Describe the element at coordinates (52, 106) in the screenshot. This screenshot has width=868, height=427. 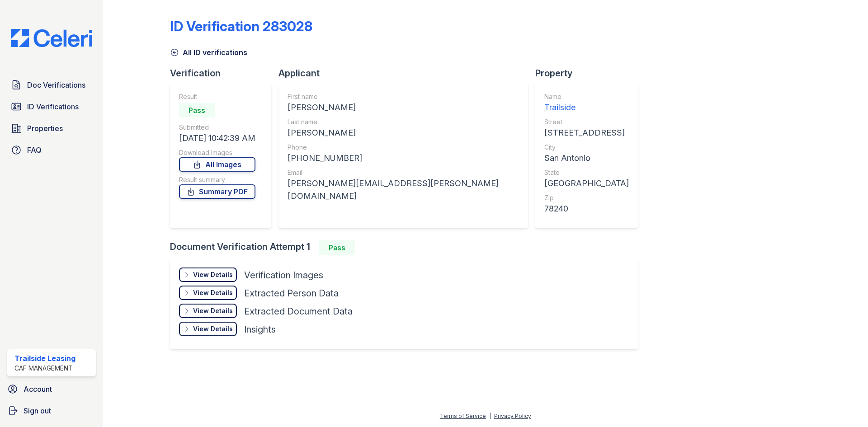
I see `a: ID Verifications` at that location.